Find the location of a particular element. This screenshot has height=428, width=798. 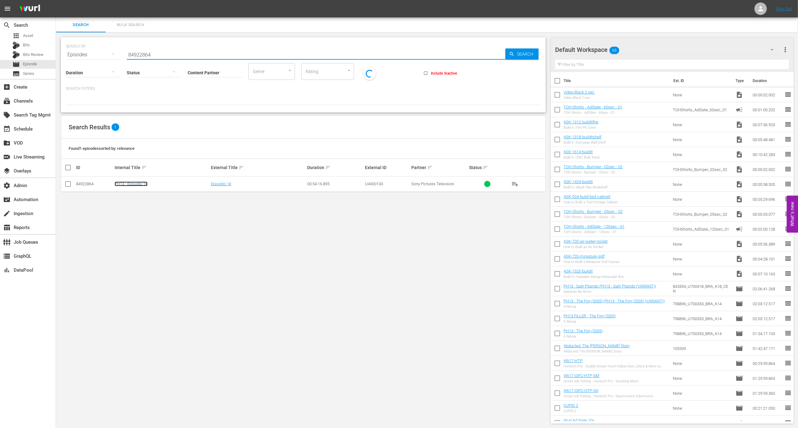

td: 00:02:00.128 is located at coordinates (767, 229).